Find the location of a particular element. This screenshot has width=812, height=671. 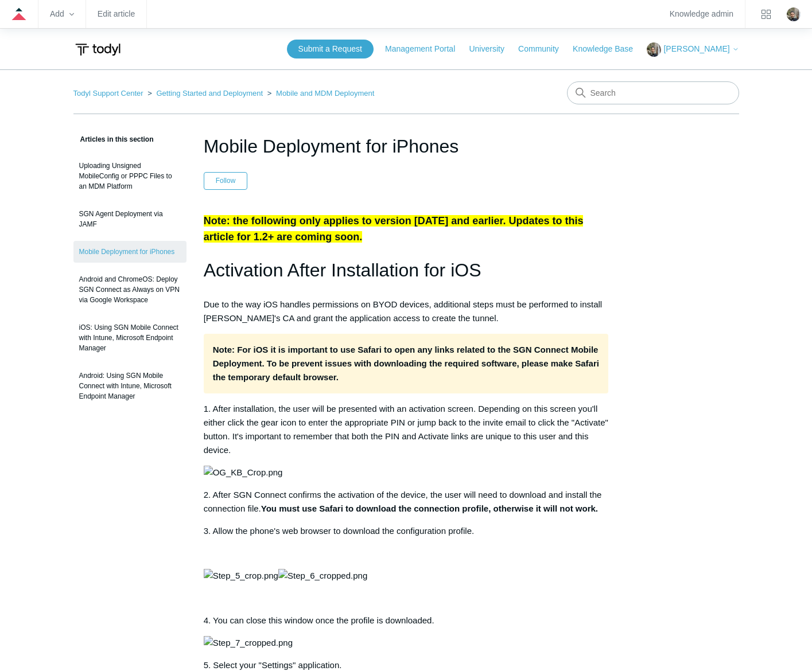

a: SGN Agent Deployment via JAMF is located at coordinates (129, 219).